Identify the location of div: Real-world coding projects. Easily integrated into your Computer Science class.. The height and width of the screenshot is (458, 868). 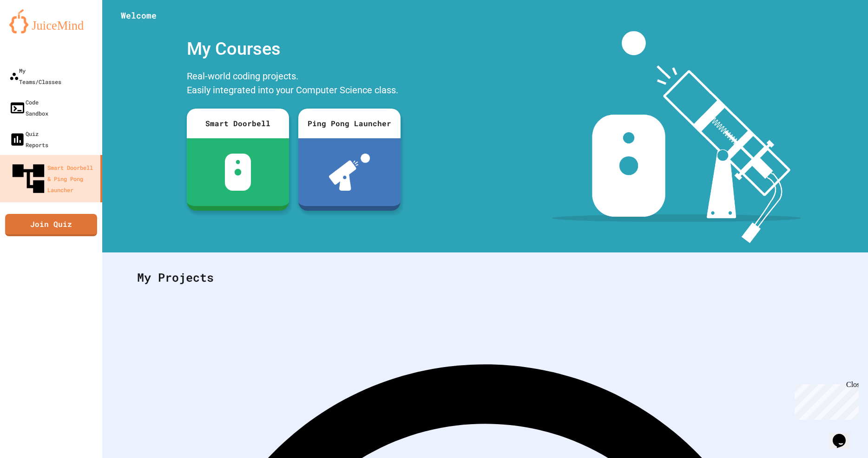
(293, 84).